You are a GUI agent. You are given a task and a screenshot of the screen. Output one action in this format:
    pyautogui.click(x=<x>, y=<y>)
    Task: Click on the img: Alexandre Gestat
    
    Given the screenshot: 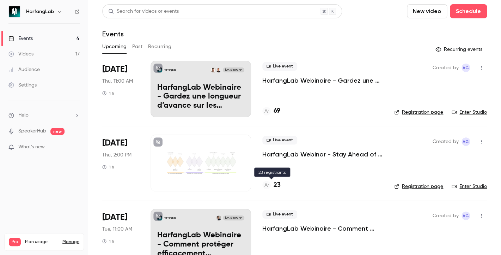 What is the action you would take?
    pyautogui.click(x=219, y=70)
    